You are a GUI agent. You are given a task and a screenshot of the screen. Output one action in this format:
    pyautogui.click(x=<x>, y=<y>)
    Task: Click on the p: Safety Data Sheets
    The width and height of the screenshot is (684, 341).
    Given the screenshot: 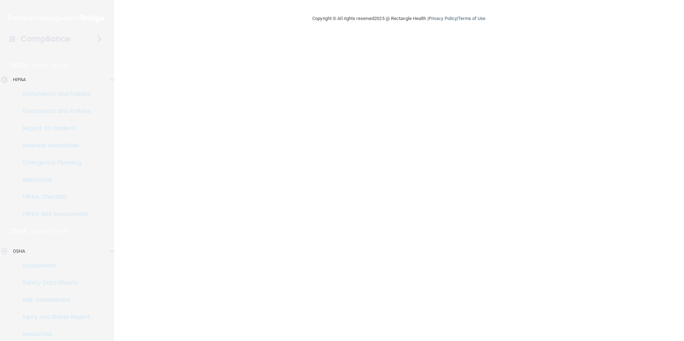 What is the action you would take?
    pyautogui.click(x=53, y=283)
    